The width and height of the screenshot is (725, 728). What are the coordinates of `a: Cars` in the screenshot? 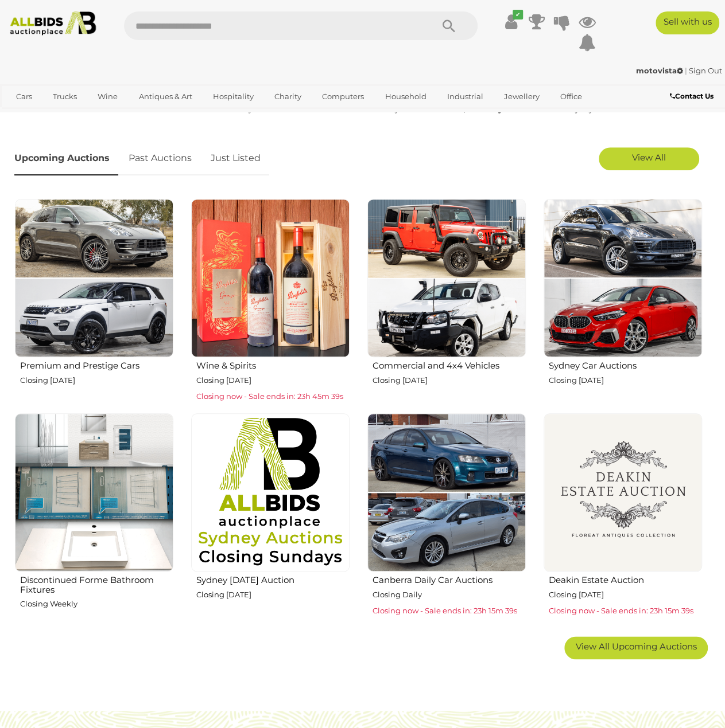 It's located at (24, 97).